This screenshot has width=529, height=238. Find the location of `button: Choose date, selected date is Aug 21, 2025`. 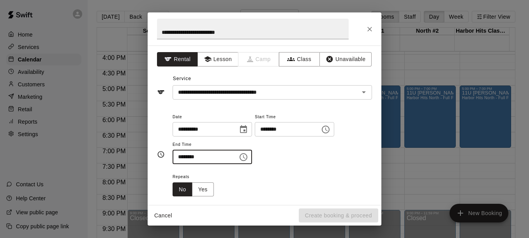

button: Choose date, selected date is Aug 21, 2025 is located at coordinates (243, 130).